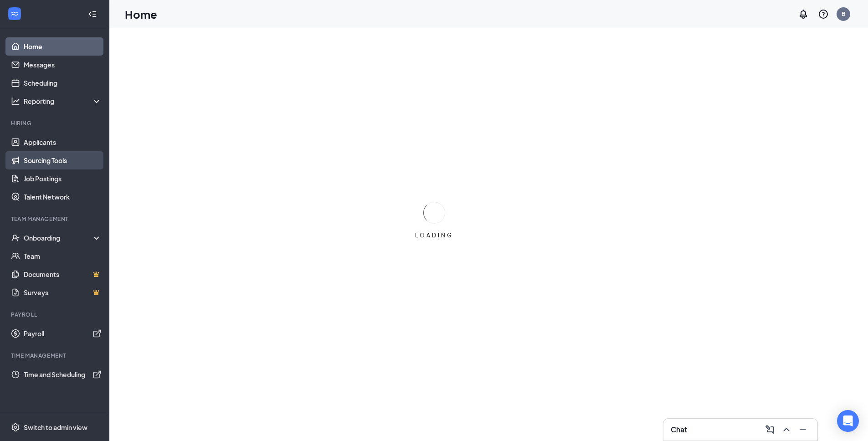 The width and height of the screenshot is (868, 441). What do you see at coordinates (679, 430) in the screenshot?
I see `h3: Chat` at bounding box center [679, 430].